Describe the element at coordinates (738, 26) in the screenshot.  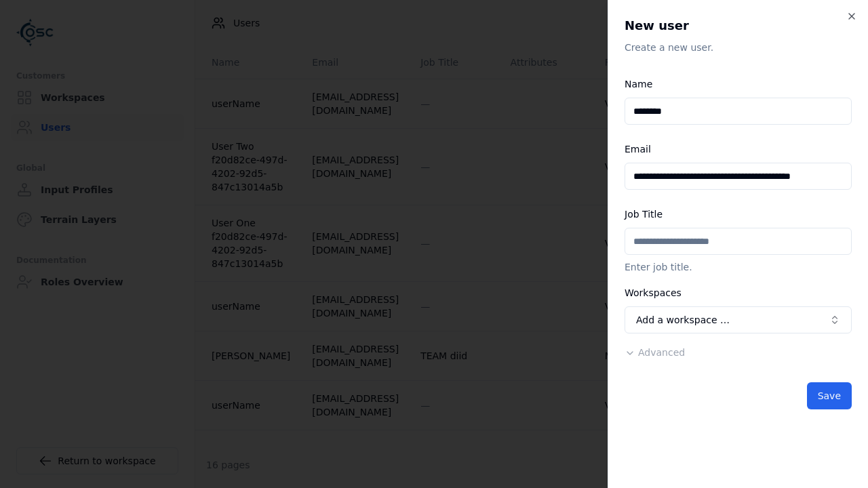
I see `h2: New user` at that location.